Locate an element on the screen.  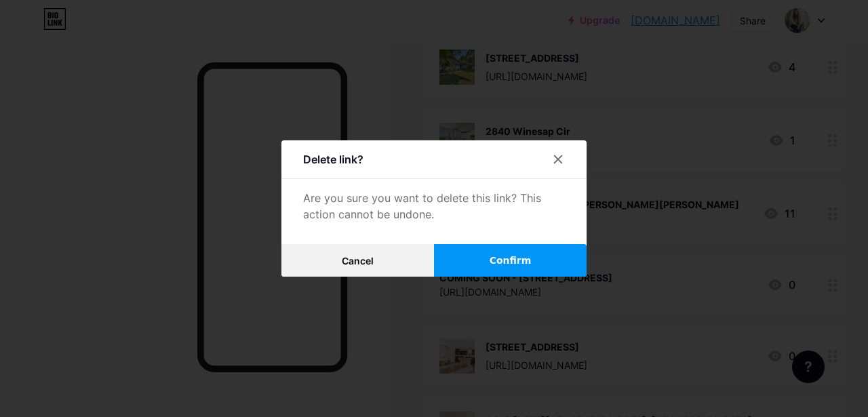
button: Confirm is located at coordinates (510, 260).